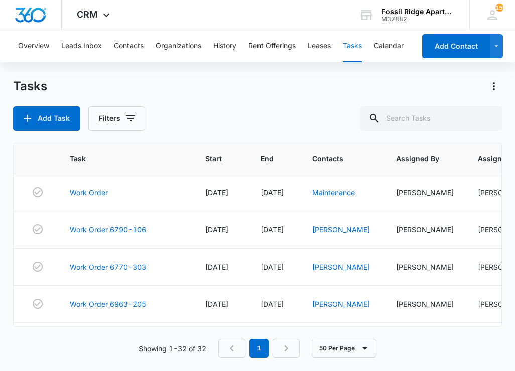  Describe the element at coordinates (431, 118) in the screenshot. I see `input: Search Tasks` at that location.